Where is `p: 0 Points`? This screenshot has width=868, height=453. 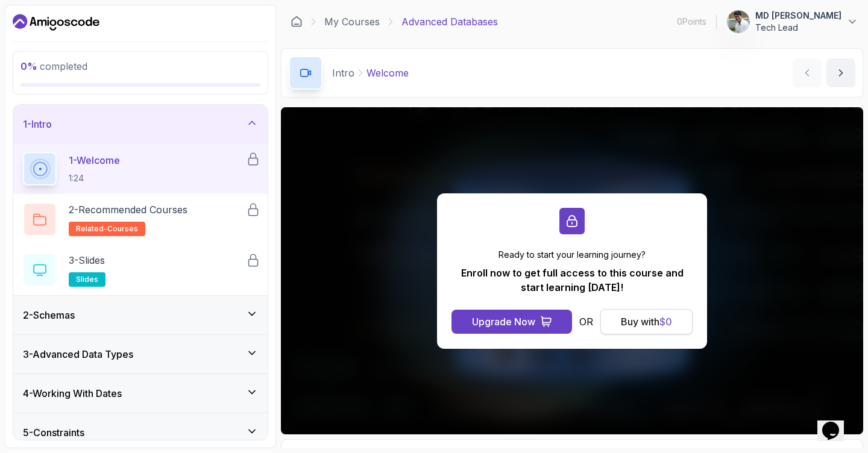
p: 0 Points is located at coordinates (691, 22).